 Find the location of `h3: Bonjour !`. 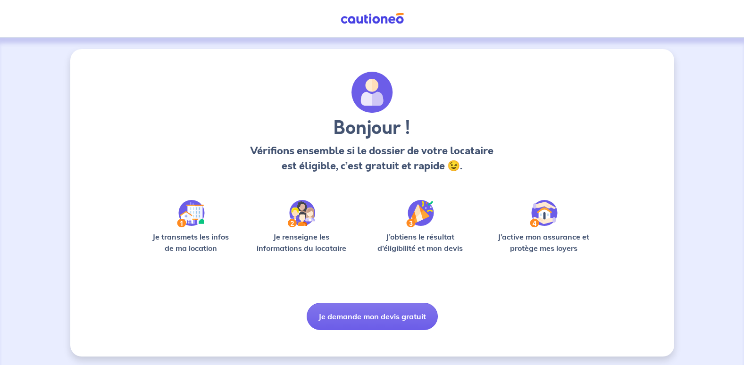

h3: Bonjour ! is located at coordinates (372, 128).